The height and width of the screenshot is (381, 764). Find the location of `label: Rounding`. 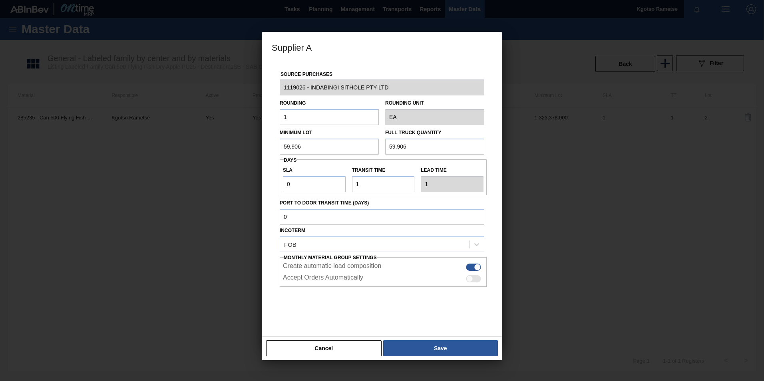

label: Rounding is located at coordinates (293, 103).